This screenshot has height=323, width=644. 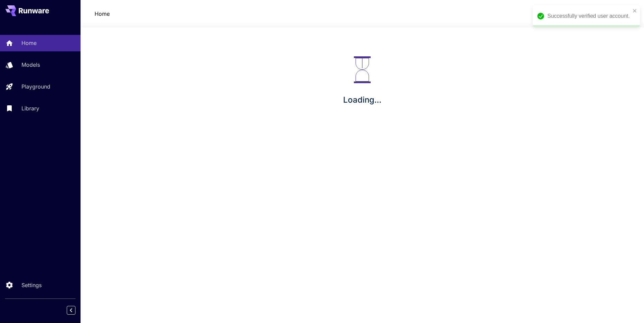 What do you see at coordinates (589, 16) in the screenshot?
I see `div: Successfully verified user account.` at bounding box center [589, 16].